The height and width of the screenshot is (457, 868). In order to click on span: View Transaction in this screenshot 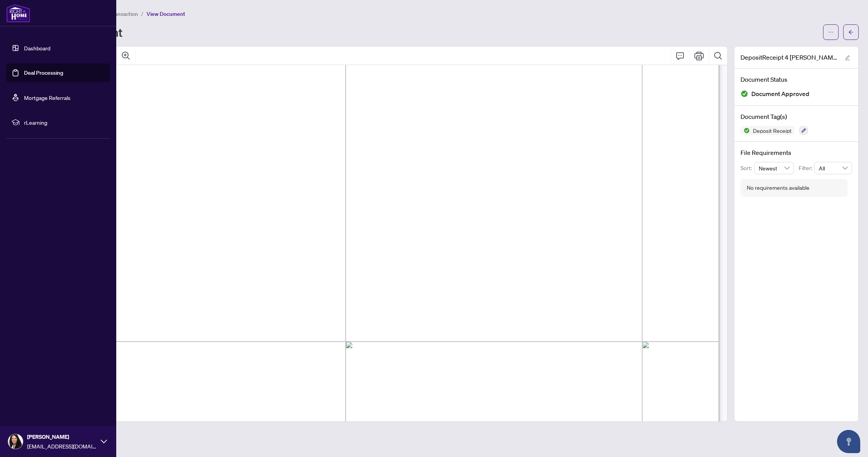, I will do `click(117, 14)`.